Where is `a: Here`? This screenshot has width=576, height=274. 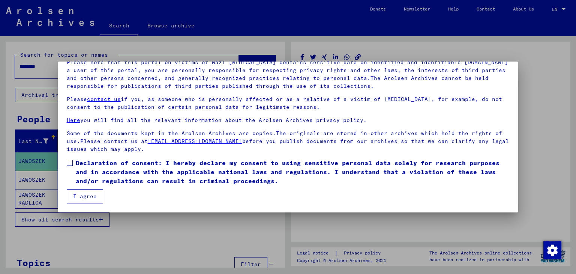
a: Here is located at coordinates (73, 120).